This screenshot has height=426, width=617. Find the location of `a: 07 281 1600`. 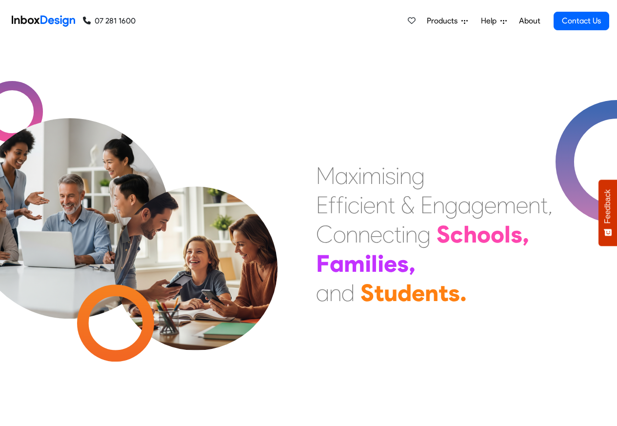

a: 07 281 1600 is located at coordinates (109, 21).